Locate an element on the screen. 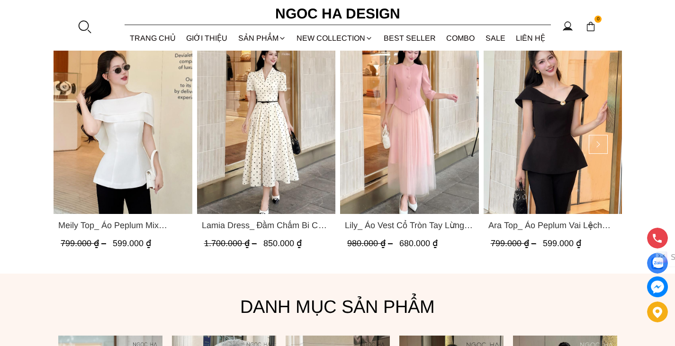 Image resolution: width=675 pixels, height=346 pixels. span: Lamia Dress_ Đầm Chấm Bi Cổ Vest Màu Kem D1003 is located at coordinates (266, 226).